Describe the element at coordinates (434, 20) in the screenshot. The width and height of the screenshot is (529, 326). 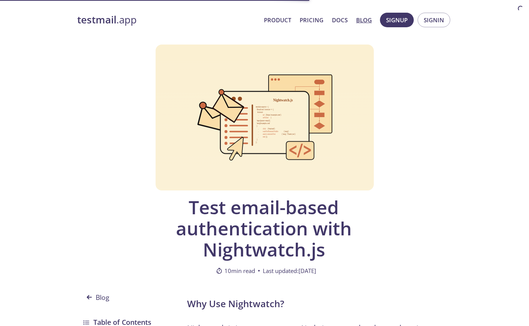
I see `span: Signin` at that location.